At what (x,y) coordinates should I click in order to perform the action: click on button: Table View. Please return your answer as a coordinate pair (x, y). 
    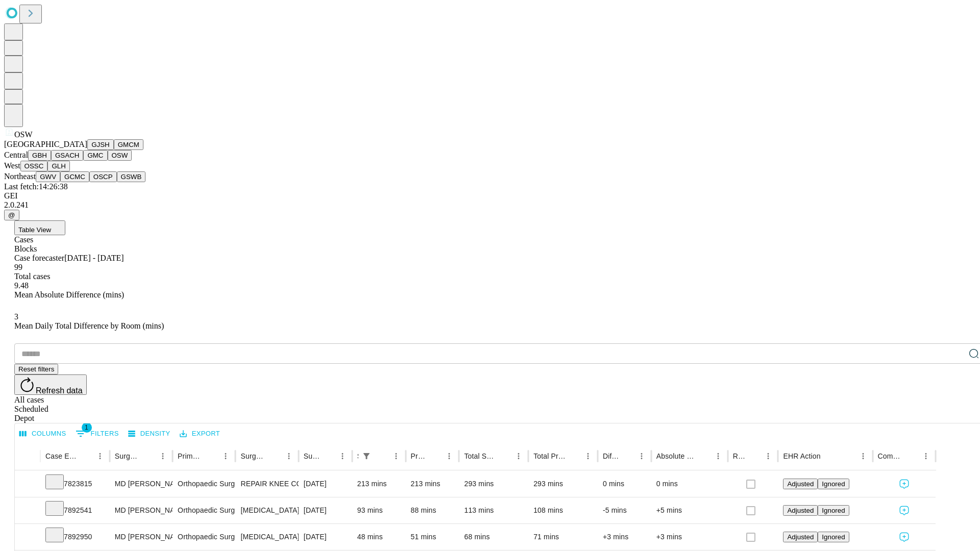
    Looking at the image, I should click on (39, 228).